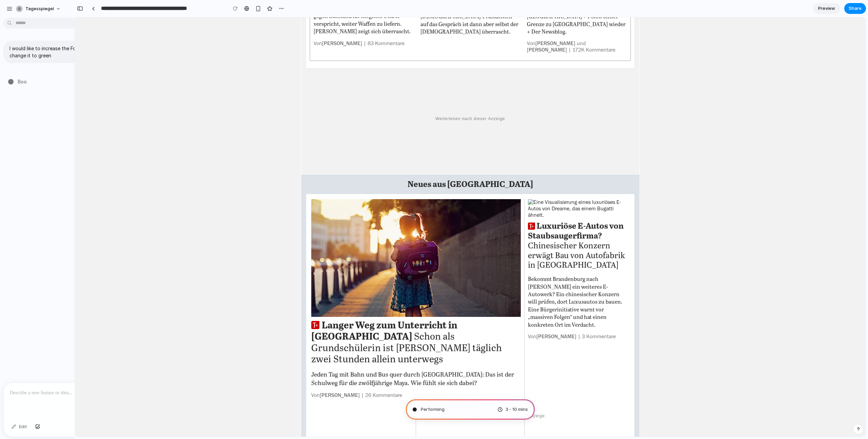 The height and width of the screenshot is (439, 868). I want to click on img: -format2.png, so click(395, 105).